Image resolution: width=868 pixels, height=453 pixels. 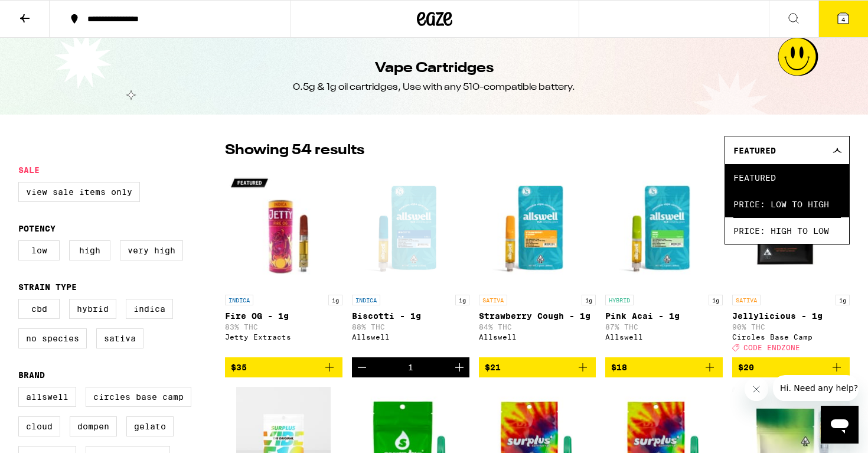 What do you see at coordinates (619, 367) in the screenshot?
I see `span: $18` at bounding box center [619, 367].